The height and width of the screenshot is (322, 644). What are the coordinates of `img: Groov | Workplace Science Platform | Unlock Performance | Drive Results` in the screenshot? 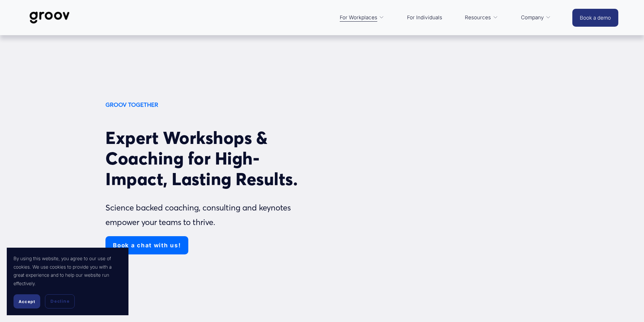 It's located at (50, 17).